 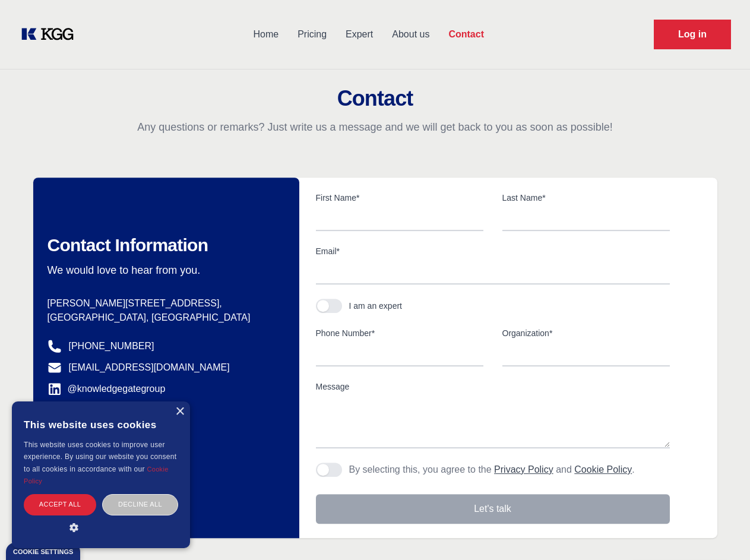 I want to click on a: Pricing, so click(x=312, y=34).